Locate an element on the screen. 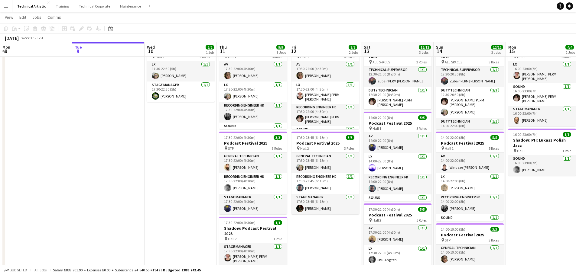 The width and height of the screenshot is (576, 275). span: Fri is located at coordinates (294, 47).